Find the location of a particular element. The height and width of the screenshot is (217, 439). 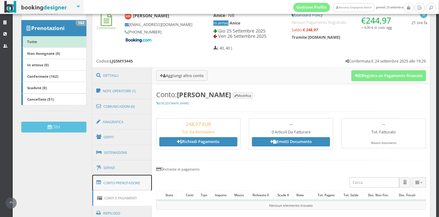

img: Margarete Kunath is located at coordinates (128, 16).